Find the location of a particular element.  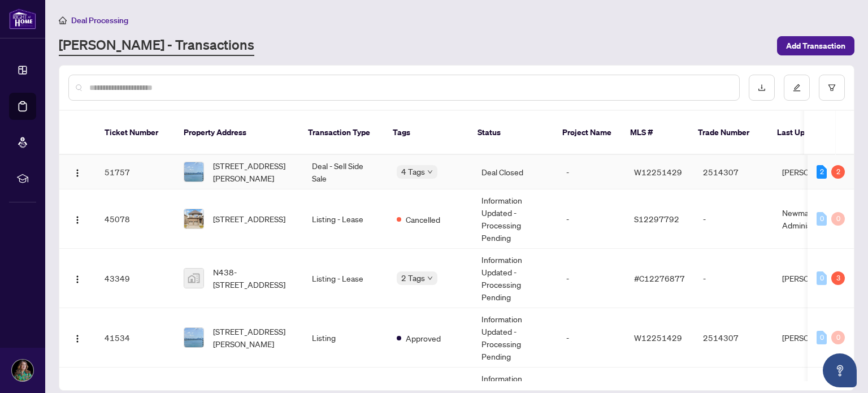

th: Property Address is located at coordinates (236, 133).